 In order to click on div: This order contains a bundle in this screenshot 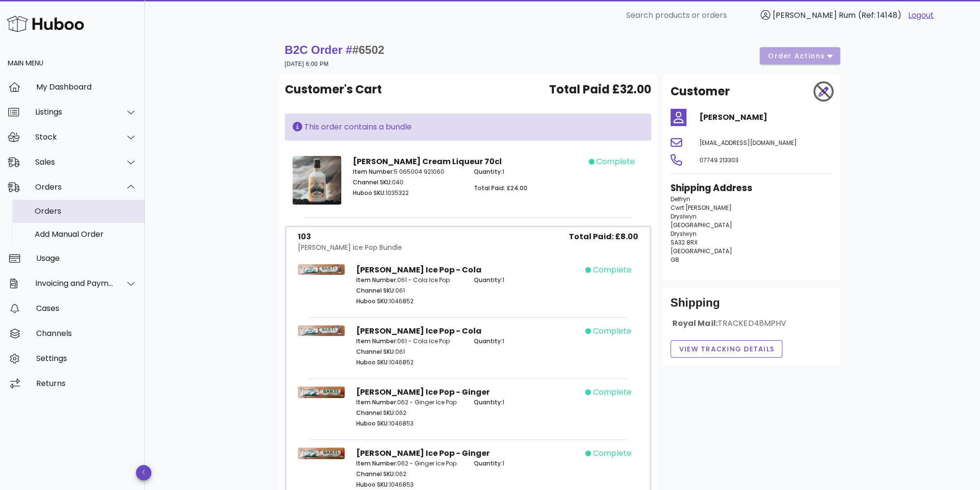, I will do `click(468, 127)`.